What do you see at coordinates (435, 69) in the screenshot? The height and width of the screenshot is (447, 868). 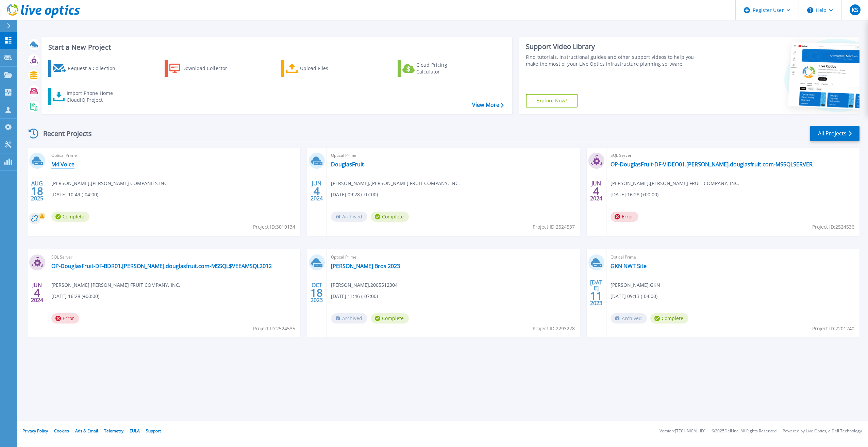 I see `a: Cloud Pricing Calculator` at bounding box center [435, 69].